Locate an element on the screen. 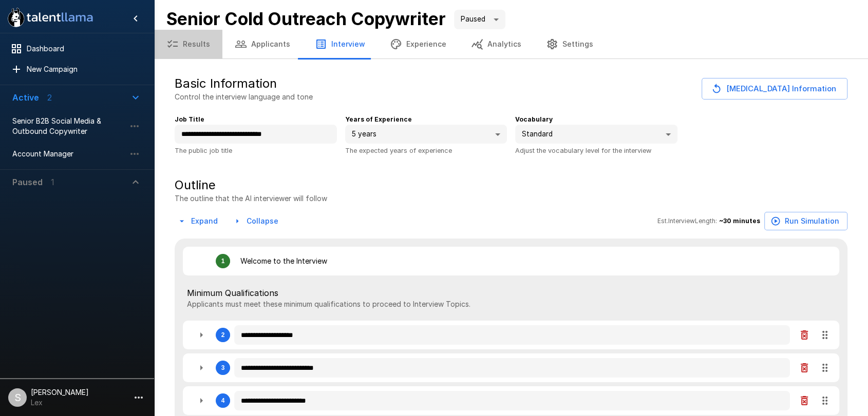 This screenshot has height=416, width=868. span: Est. Interview Length: is located at coordinates (687, 221).